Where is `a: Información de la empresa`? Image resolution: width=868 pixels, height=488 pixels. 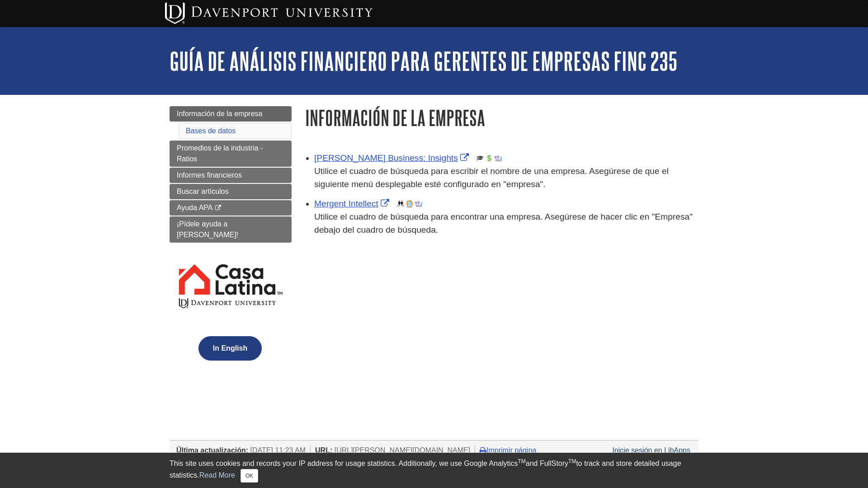 a: Información de la empresa is located at coordinates (230, 114).